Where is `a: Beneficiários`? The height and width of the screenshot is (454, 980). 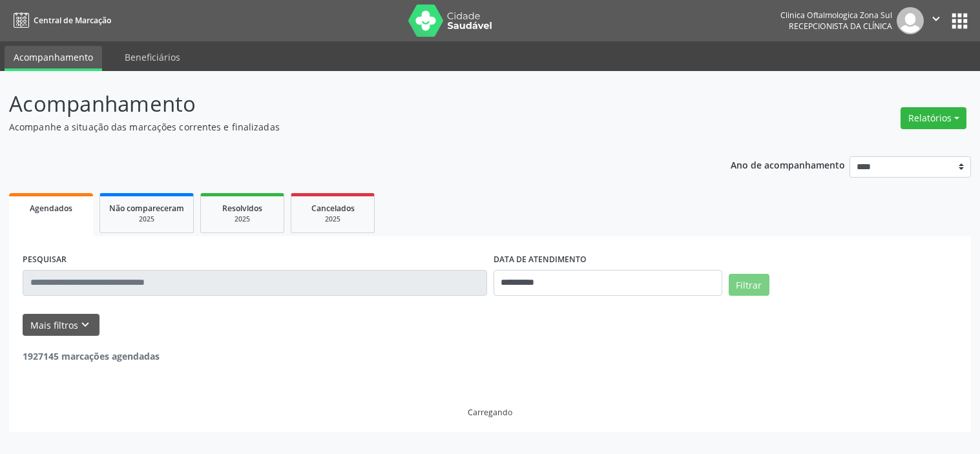
a: Beneficiários is located at coordinates (153, 57).